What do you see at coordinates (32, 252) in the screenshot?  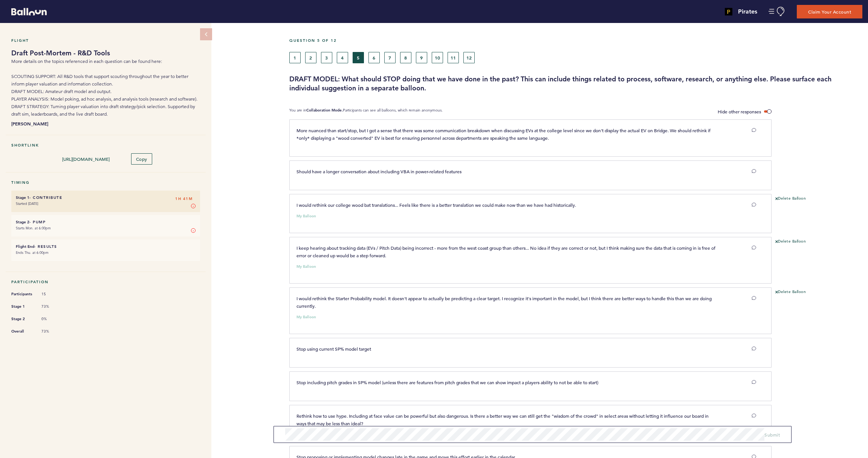 I see `time: Ends Thu. at 6:00pm` at bounding box center [32, 252].